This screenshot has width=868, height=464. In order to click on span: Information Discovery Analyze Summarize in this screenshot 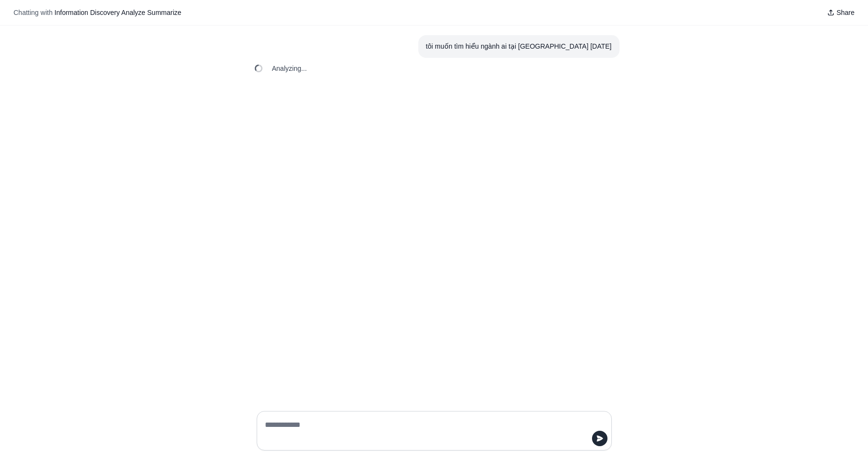, I will do `click(118, 12)`.